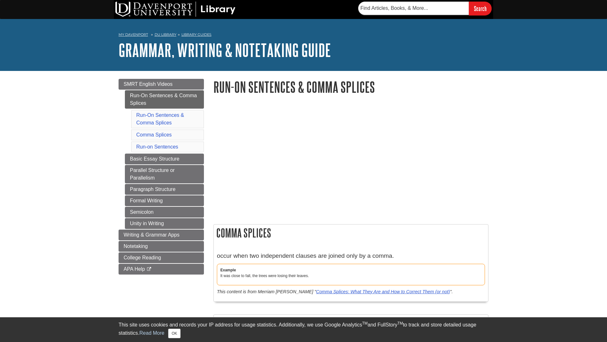  What do you see at coordinates (228, 270) in the screenshot?
I see `strong: Example` at bounding box center [228, 270].